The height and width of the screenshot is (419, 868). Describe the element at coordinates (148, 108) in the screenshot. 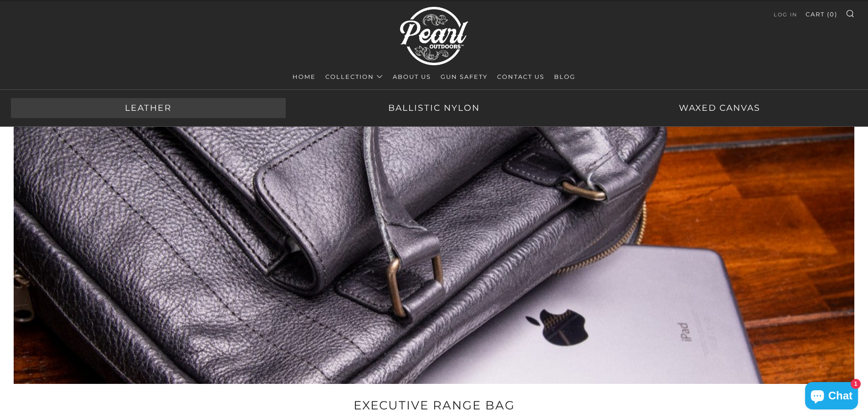

I see `a: Leather` at that location.